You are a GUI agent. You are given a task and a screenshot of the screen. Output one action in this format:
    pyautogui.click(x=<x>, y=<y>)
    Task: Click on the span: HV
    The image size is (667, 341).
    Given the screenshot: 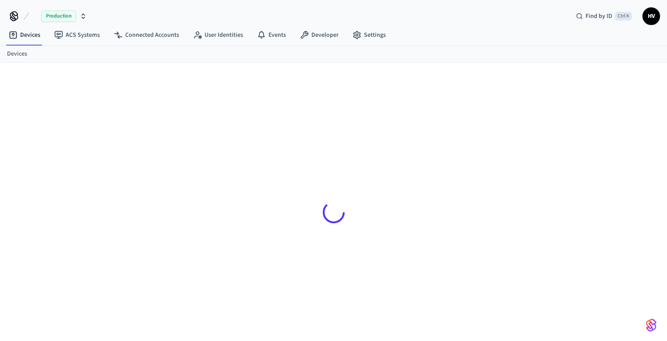 What is the action you would take?
    pyautogui.click(x=652, y=16)
    